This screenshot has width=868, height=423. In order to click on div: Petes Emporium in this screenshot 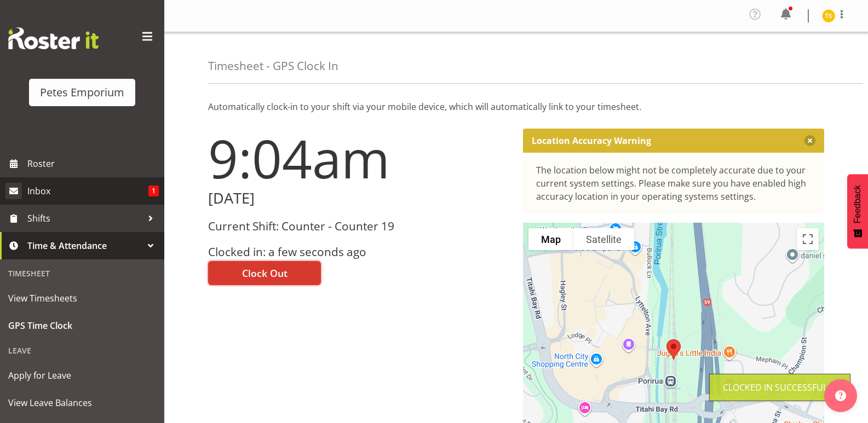, I will do `click(82, 92)`.